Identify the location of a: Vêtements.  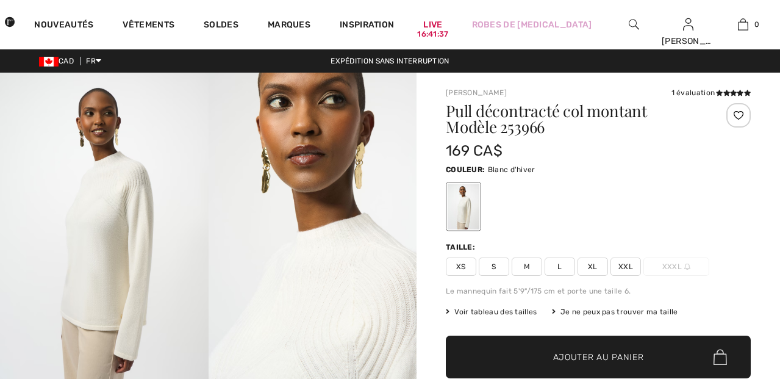
(148, 26).